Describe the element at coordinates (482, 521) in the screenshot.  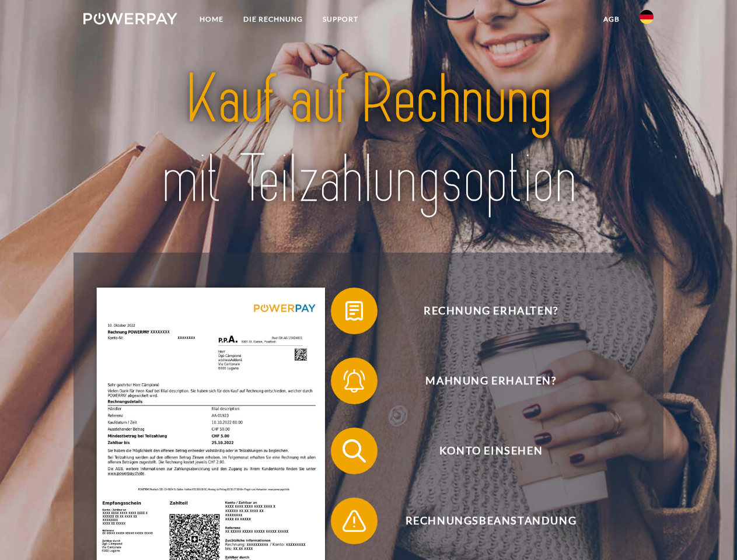
I see `a: Rechnungsbeanstandung` at that location.